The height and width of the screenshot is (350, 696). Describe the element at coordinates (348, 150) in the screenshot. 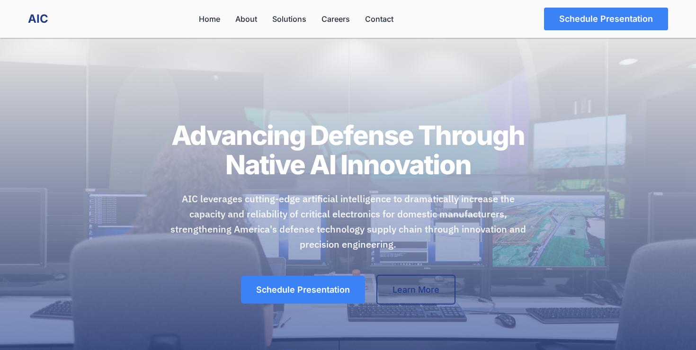

I see `h1: Advancing Defense Through Native AI Innovation` at that location.